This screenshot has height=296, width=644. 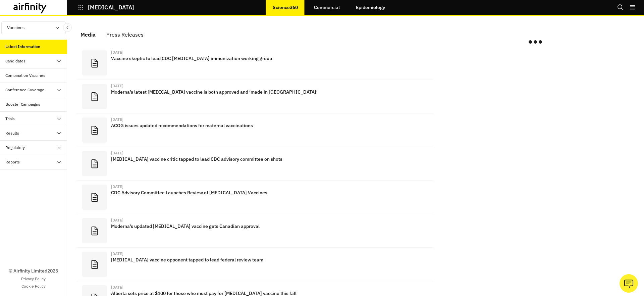 I want to click on div: Media, so click(x=88, y=34).